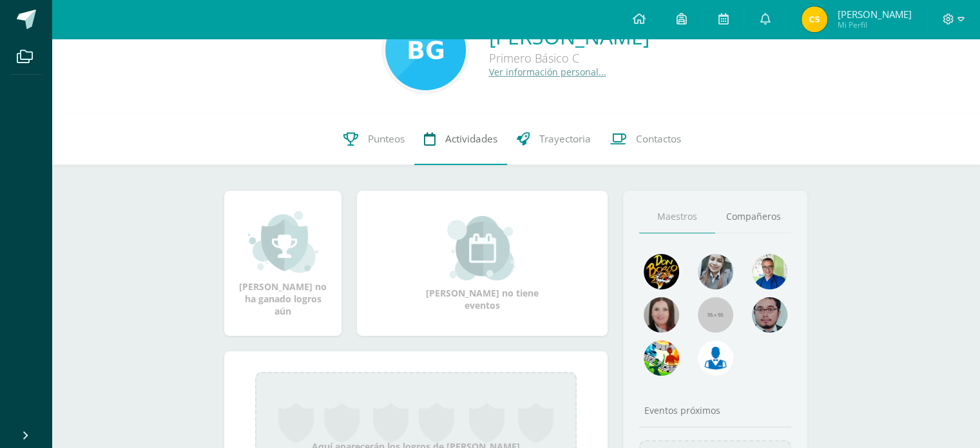 Image resolution: width=980 pixels, height=448 pixels. What do you see at coordinates (874, 24) in the screenshot?
I see `span: Mi Perfil` at bounding box center [874, 24].